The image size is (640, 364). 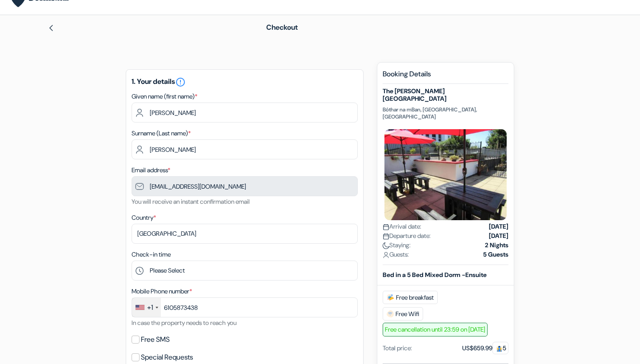 I want to click on img: user_icon.svg, so click(x=386, y=255).